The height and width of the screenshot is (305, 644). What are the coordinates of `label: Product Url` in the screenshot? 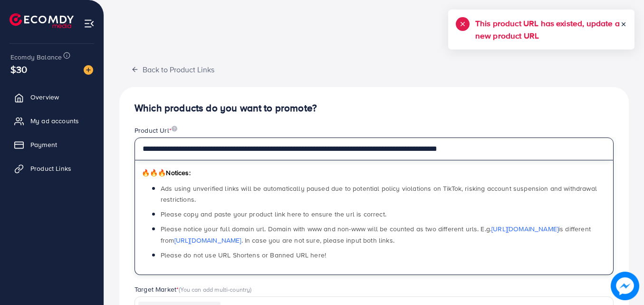 It's located at (156, 130).